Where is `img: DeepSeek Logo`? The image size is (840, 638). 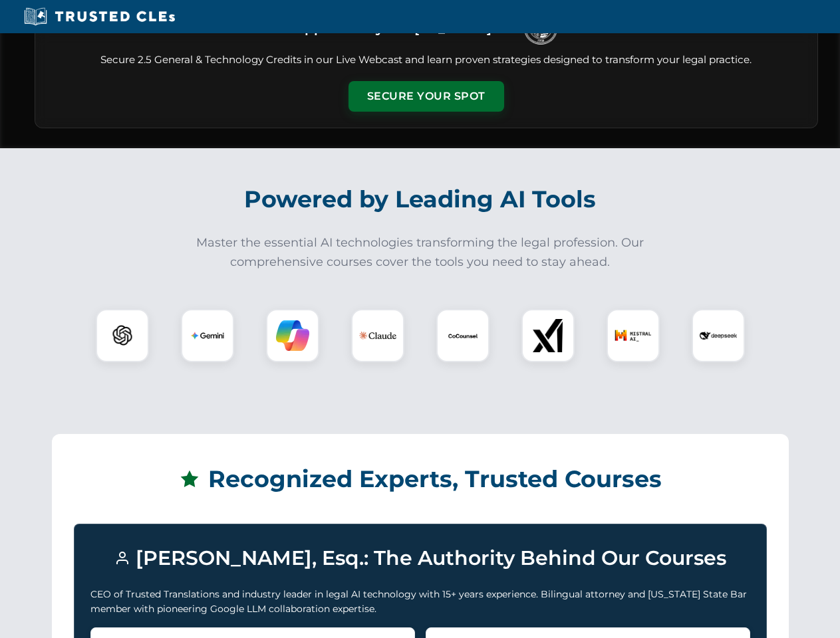 img: DeepSeek Logo is located at coordinates (718, 336).